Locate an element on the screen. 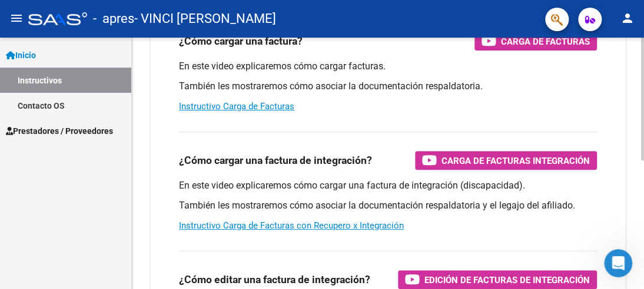 The width and height of the screenshot is (644, 289). span: Carga de Facturas Integración is located at coordinates (515, 160).